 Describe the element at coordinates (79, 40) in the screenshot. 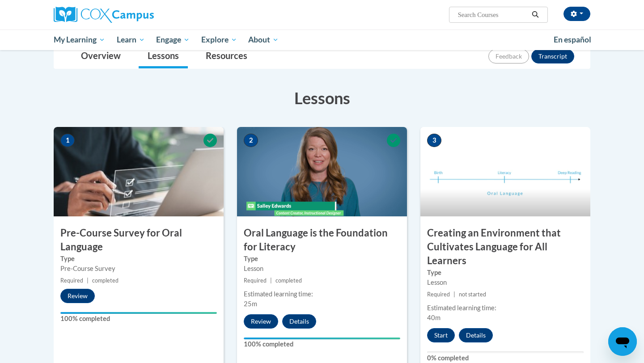

I see `a: My Learning` at that location.